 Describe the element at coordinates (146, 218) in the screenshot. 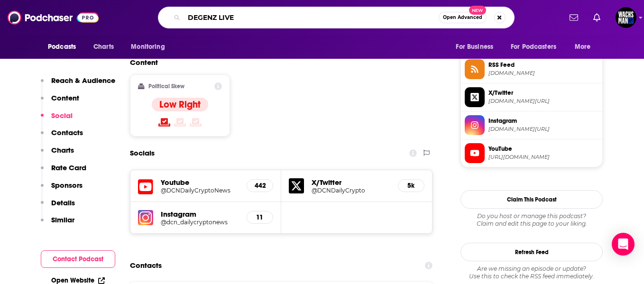

I see `img: iconImage` at that location.